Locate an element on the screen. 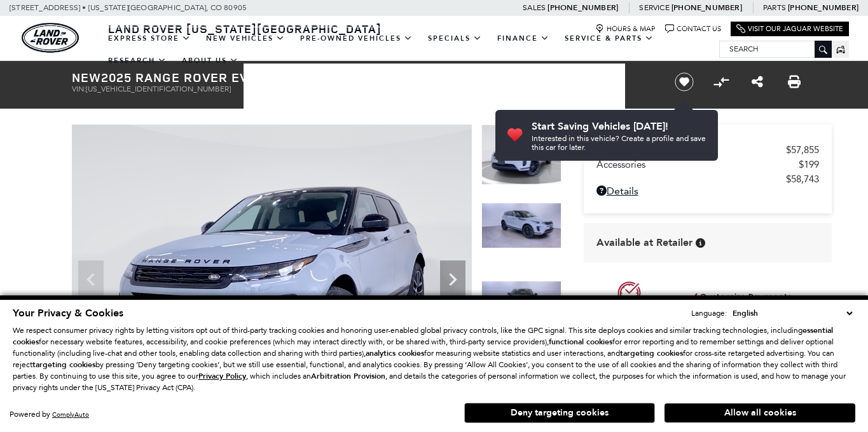  div: Vehicle is in stock and ready for immediate delivery. Due to demand, availability is subject to c... is located at coordinates (700, 242).